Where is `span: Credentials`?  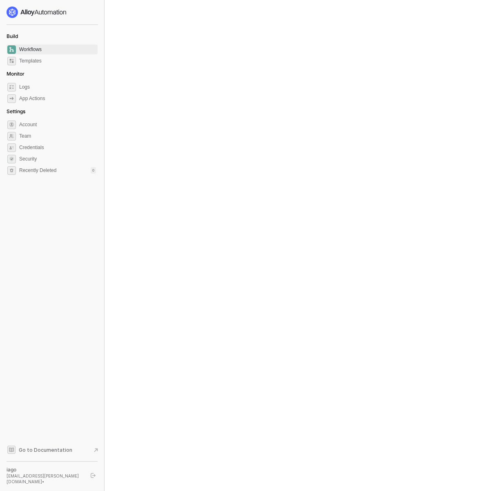
span: Credentials is located at coordinates (58, 147).